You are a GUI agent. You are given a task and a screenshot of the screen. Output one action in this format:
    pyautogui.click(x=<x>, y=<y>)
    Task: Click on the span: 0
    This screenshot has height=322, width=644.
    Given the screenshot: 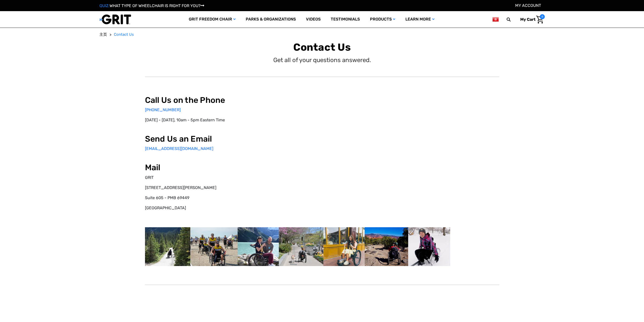 What is the action you would take?
    pyautogui.click(x=542, y=17)
    